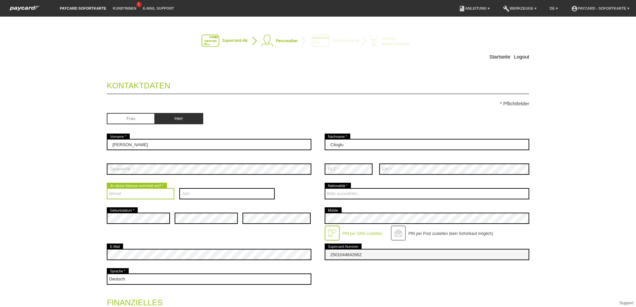 This screenshot has height=307, width=636. I want to click on a: Startseite, so click(500, 57).